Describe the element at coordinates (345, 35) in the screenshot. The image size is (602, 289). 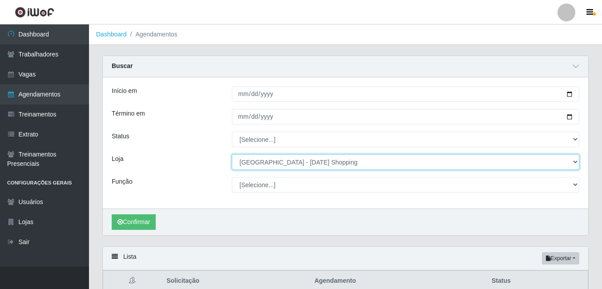
I see `nav: breadcrumb` at that location.